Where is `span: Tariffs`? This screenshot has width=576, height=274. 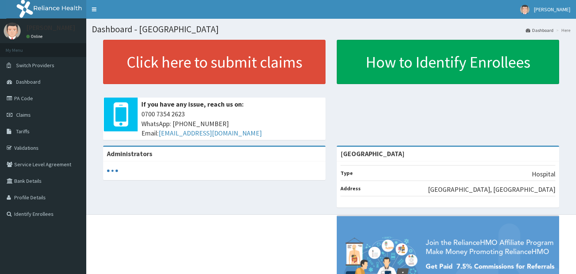
span: Tariffs is located at coordinates (23, 131).